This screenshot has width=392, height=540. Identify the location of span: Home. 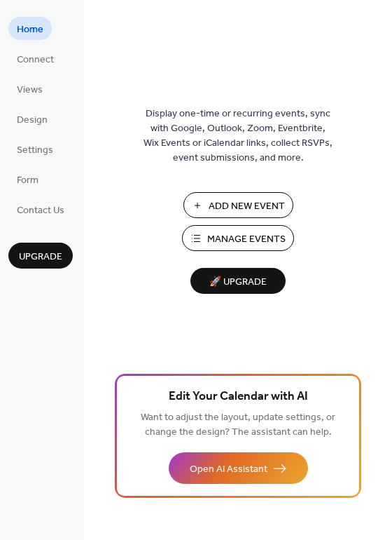
(30, 30).